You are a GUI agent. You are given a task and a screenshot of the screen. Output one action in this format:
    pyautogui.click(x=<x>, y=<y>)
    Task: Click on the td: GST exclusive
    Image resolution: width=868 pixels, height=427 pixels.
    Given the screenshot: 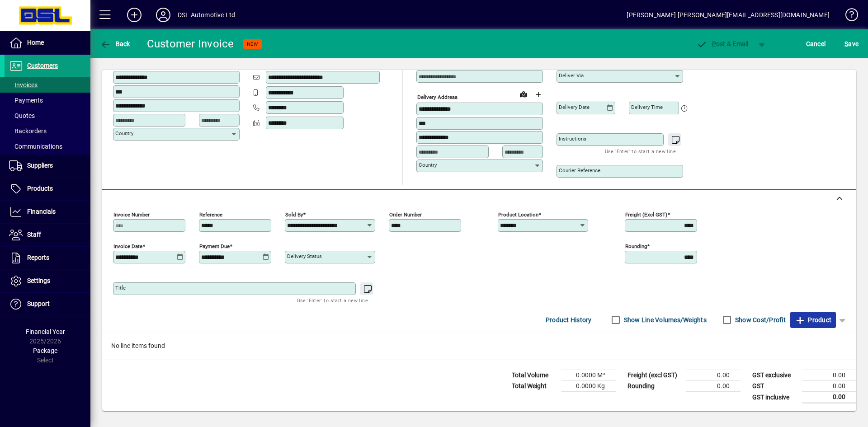 What is the action you would take?
    pyautogui.click(x=775, y=376)
    